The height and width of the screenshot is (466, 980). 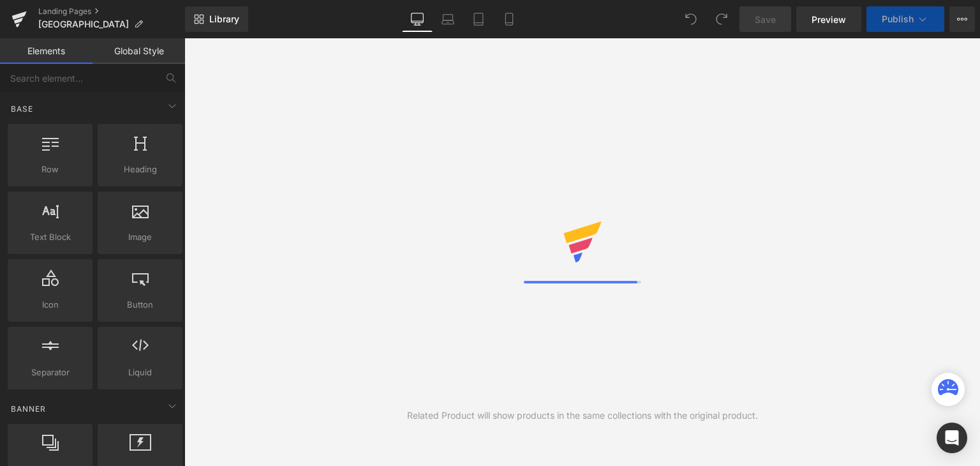 What do you see at coordinates (898, 19) in the screenshot?
I see `span: Publish` at bounding box center [898, 19].